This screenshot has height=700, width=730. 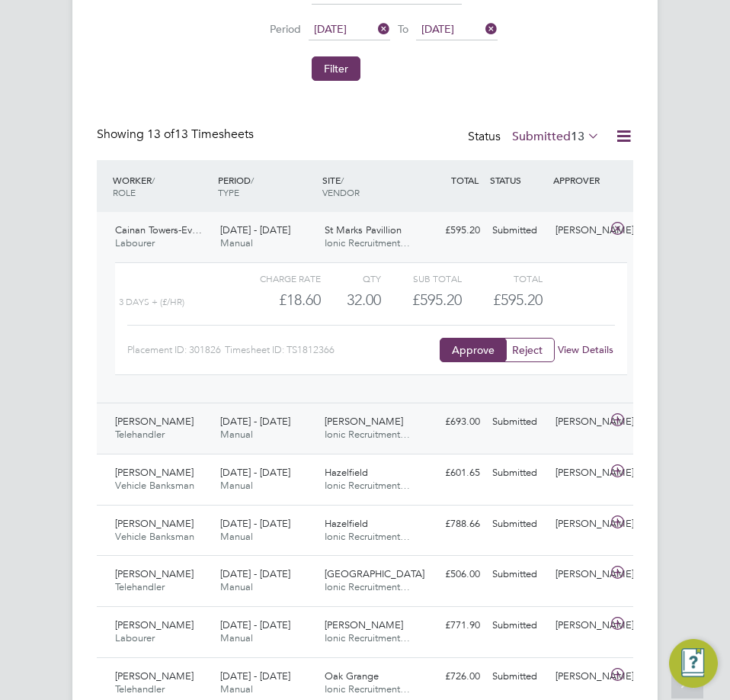 I want to click on div: £726.00, so click(x=455, y=676).